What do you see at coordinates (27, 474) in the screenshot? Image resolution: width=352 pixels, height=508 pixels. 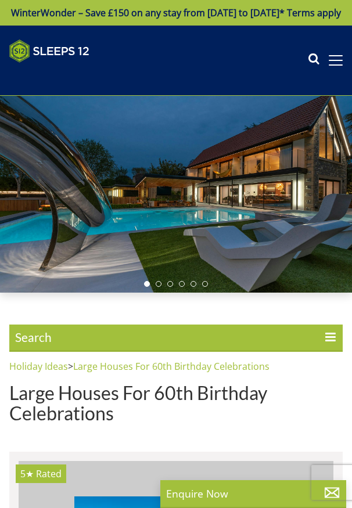 I see `span: Hillydays has a 5 star rating under the Quality in Tourism Scheme` at bounding box center [27, 474].